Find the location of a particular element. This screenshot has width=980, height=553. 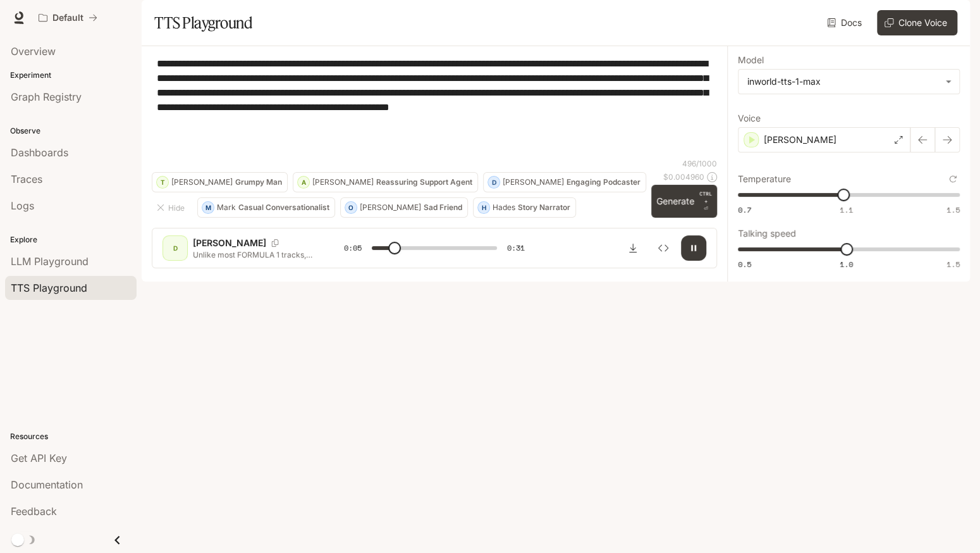

a: Docs is located at coordinates (846, 23).